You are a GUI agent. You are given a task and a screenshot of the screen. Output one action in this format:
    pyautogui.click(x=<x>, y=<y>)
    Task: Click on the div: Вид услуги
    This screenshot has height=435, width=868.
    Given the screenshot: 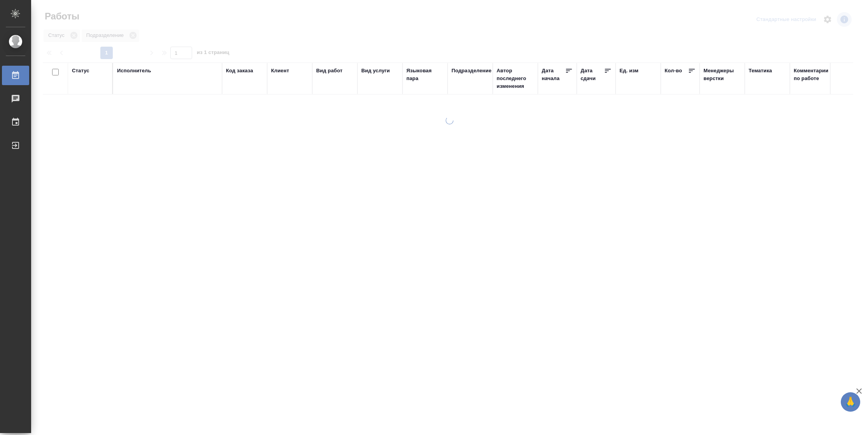 What is the action you would take?
    pyautogui.click(x=376, y=70)
    